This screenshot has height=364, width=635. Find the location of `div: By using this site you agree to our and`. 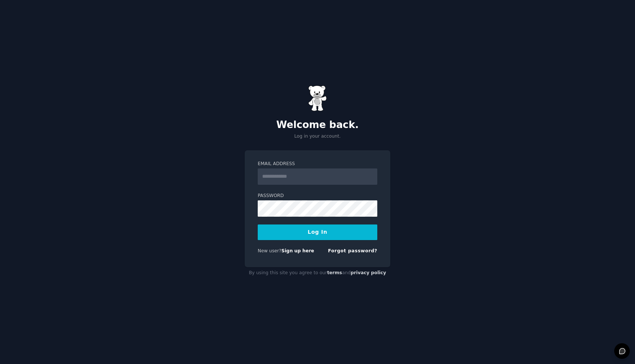

div: By using this site you agree to our and is located at coordinates (317, 273).